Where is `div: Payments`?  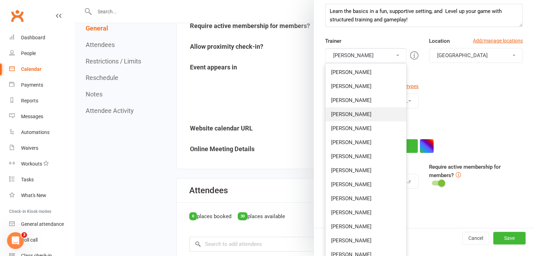
div: Payments is located at coordinates (32, 85).